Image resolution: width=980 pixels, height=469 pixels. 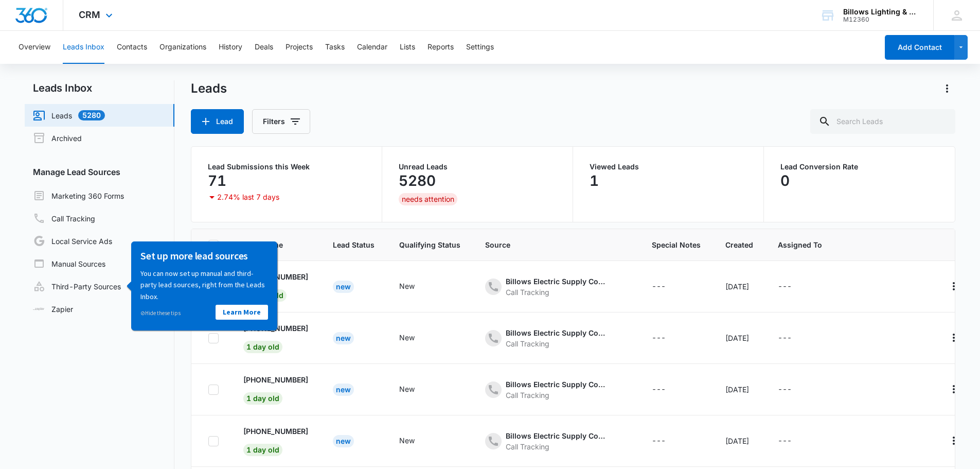 What do you see at coordinates (429, 199) in the screenshot?
I see `div: needs attention` at bounding box center [429, 199].